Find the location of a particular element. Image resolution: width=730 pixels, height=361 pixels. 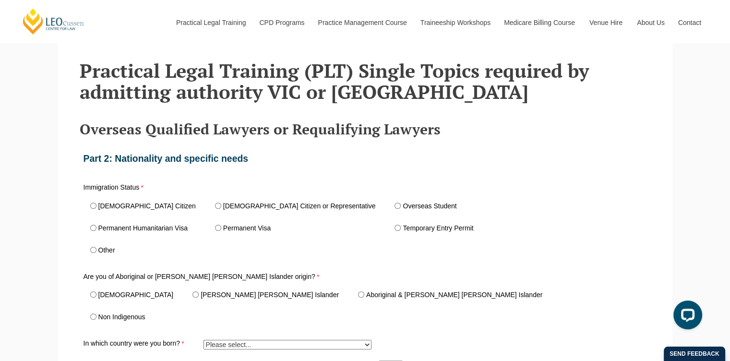

label: Temporary Entry Permit is located at coordinates (438, 228).